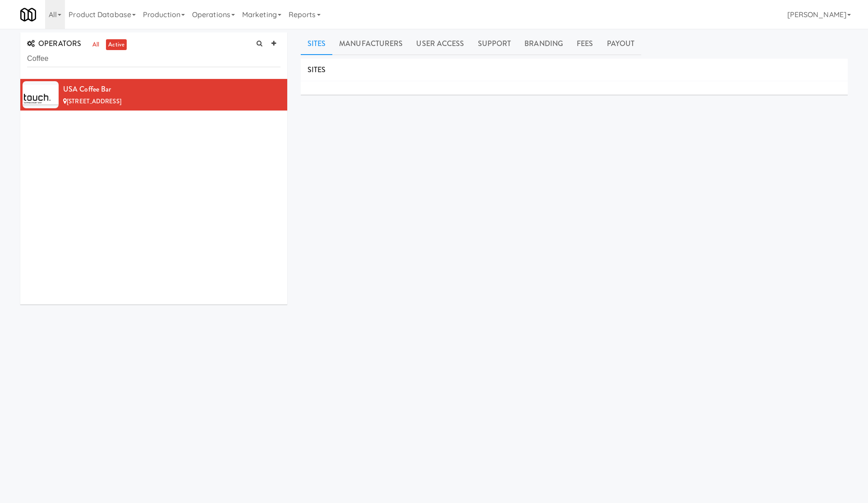 This screenshot has height=503, width=868. What do you see at coordinates (95, 45) in the screenshot?
I see `a: all` at bounding box center [95, 45].